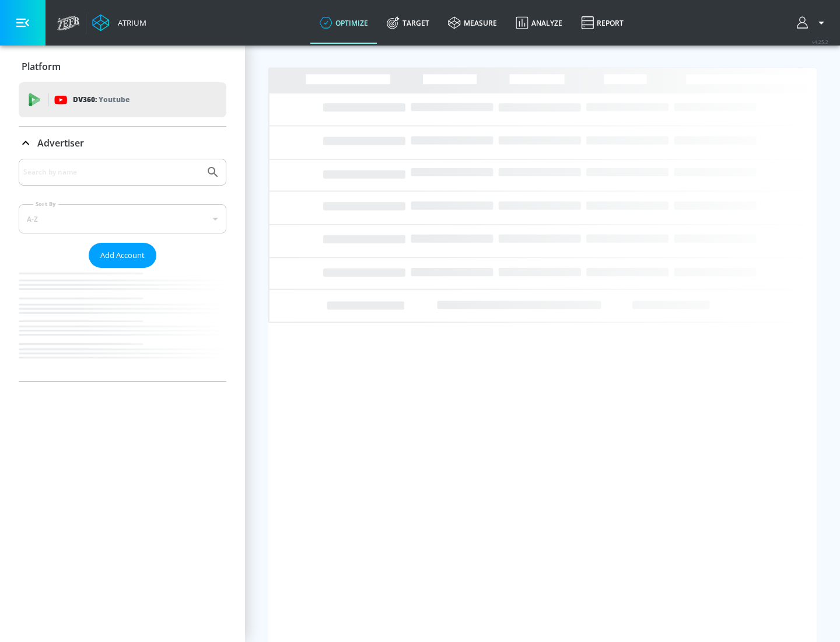  What do you see at coordinates (820, 41) in the screenshot?
I see `span: v 4.25.2` at bounding box center [820, 41].